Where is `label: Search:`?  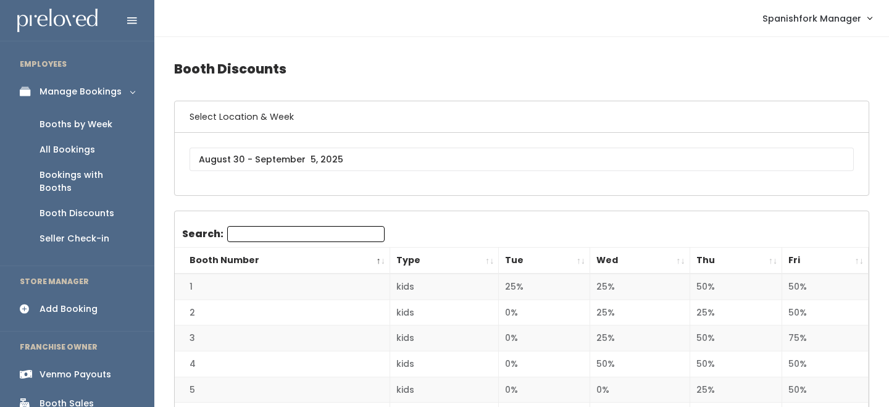
label: Search: is located at coordinates (283, 234).